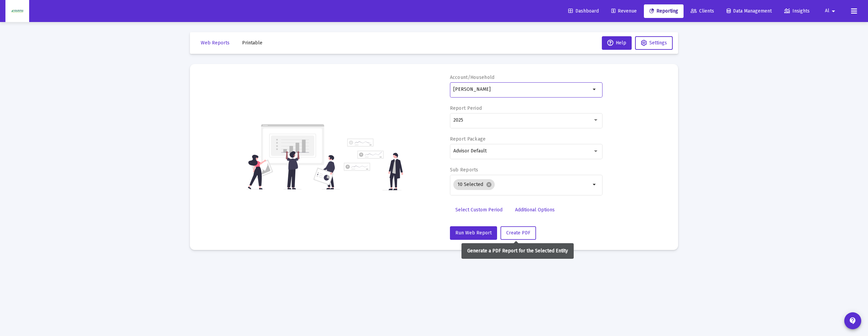 Image resolution: width=868 pixels, height=336 pixels. I want to click on a: Dashboard, so click(584, 11).